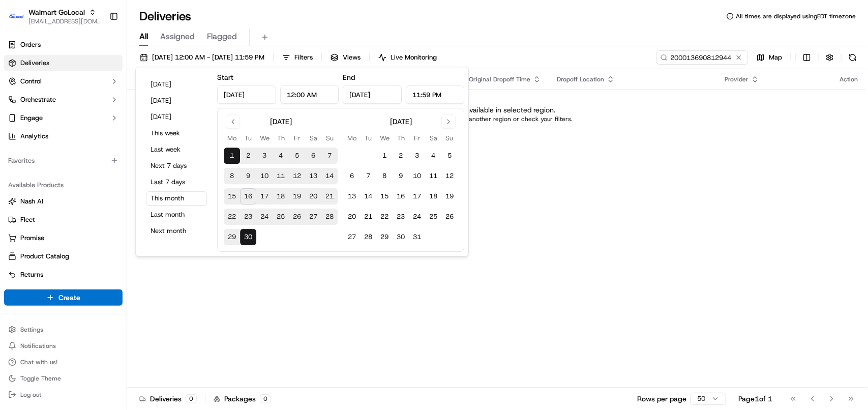  I want to click on button: Live Monitoring, so click(407, 58).